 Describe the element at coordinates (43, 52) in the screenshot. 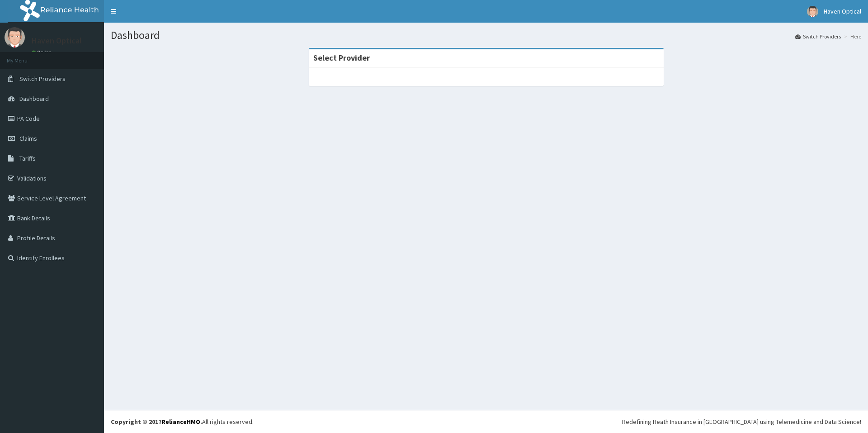

I see `a: Online` at that location.